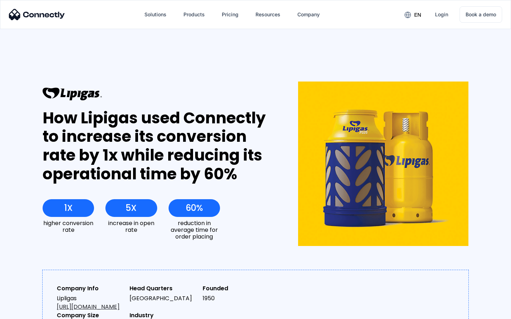 The image size is (511, 319). What do you see at coordinates (230, 15) in the screenshot?
I see `div: Pricing` at bounding box center [230, 15].